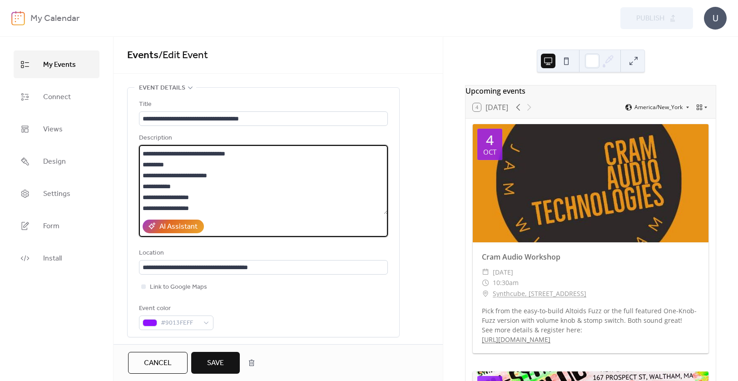 This screenshot has width=738, height=381. Describe the element at coordinates (56, 96) in the screenshot. I see `a: Connect` at that location.